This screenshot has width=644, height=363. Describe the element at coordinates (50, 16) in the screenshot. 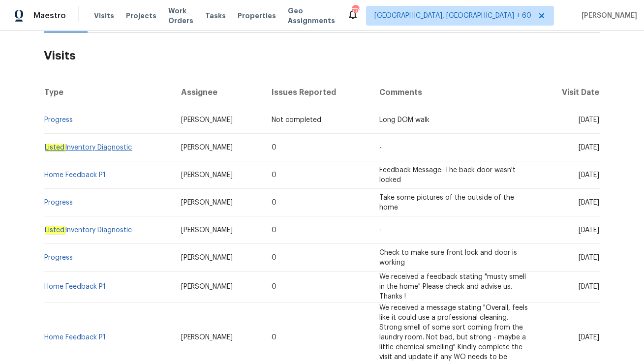

I see `span: Maestro` at that location.